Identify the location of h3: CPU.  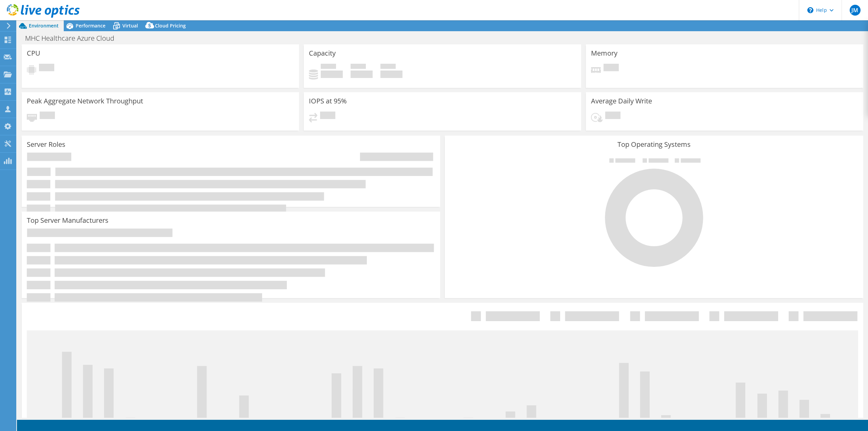
(33, 53).